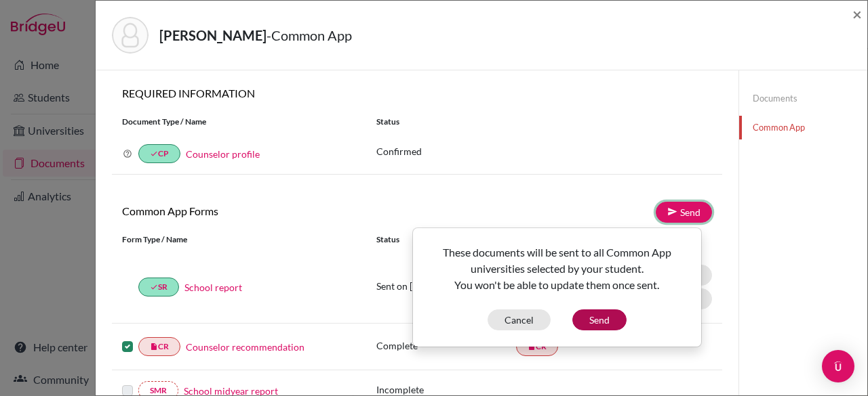 The image size is (868, 396). I want to click on p: These documents will be sent to all Common App universities selected by your student. You won't b..., so click(556, 269).